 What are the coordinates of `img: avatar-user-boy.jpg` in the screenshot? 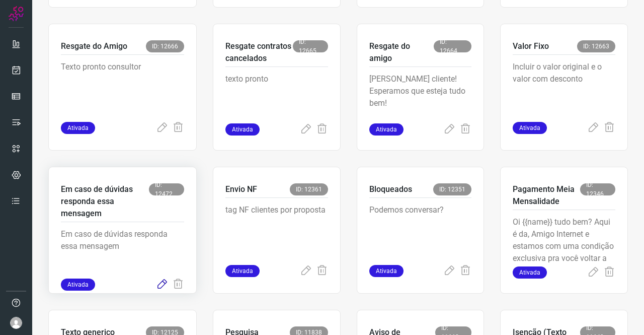 It's located at (16, 323).